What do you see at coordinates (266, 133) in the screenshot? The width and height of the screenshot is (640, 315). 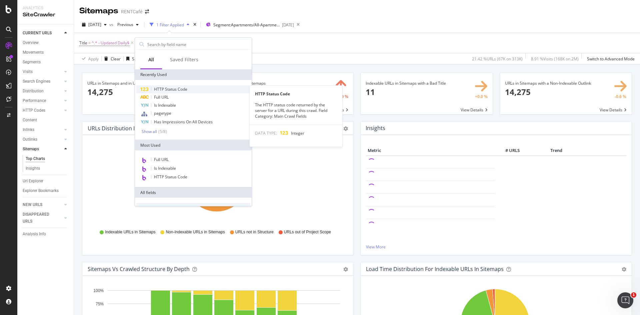 I see `span: DATA TYPE:` at bounding box center [266, 133].